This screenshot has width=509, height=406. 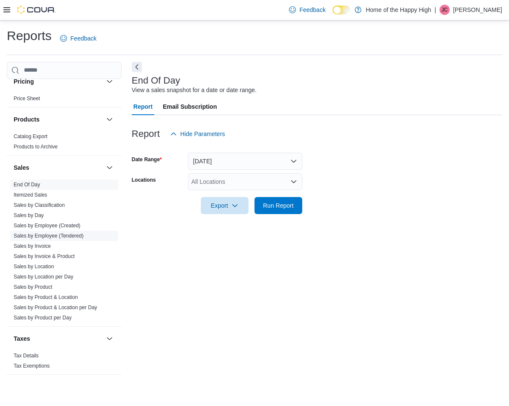 I want to click on div: Taxes, so click(x=64, y=362).